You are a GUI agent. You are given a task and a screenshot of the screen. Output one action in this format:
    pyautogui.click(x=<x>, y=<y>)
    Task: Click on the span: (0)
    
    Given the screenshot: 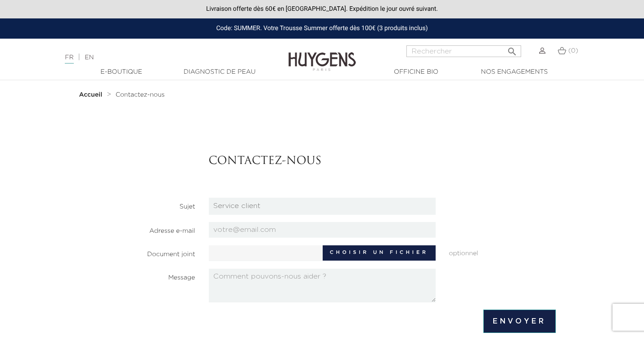 What is the action you would take?
    pyautogui.click(x=573, y=51)
    